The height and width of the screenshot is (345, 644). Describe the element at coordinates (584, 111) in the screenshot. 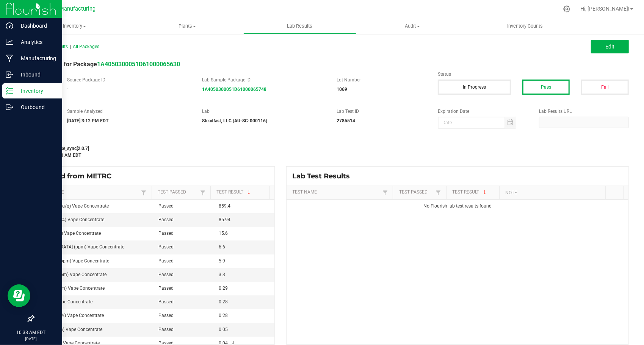

I see `label: Lab Results URL` at that location.